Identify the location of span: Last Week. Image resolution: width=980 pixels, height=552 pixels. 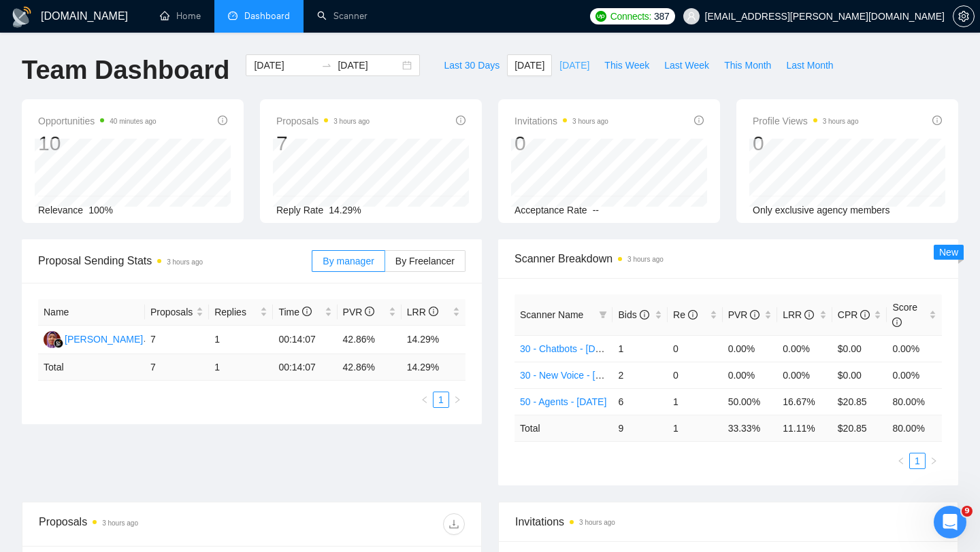
(686, 65).